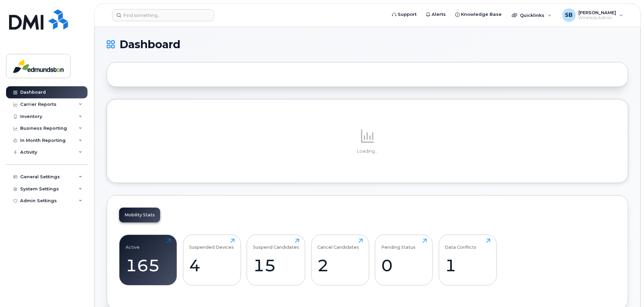  Describe the element at coordinates (211, 265) in the screenshot. I see `div: 4` at that location.